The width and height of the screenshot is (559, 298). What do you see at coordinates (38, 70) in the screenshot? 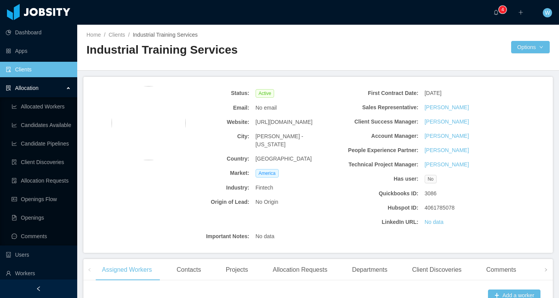
I see `a: icon: auditClients` at bounding box center [38, 70].